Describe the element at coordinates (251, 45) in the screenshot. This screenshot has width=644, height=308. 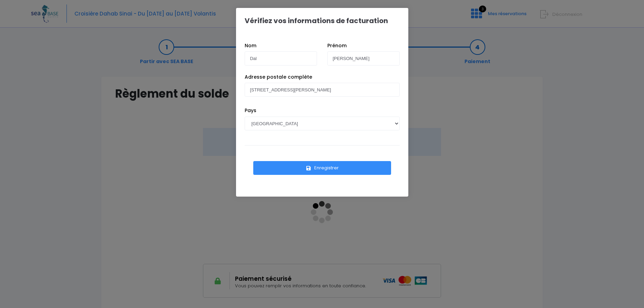
I see `label: Nom` at that location.